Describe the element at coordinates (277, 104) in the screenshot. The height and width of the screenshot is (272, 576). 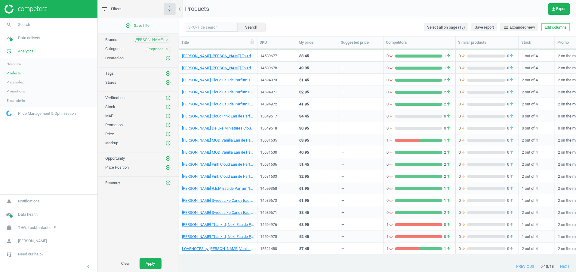
I see `div: 14594972` at that location.